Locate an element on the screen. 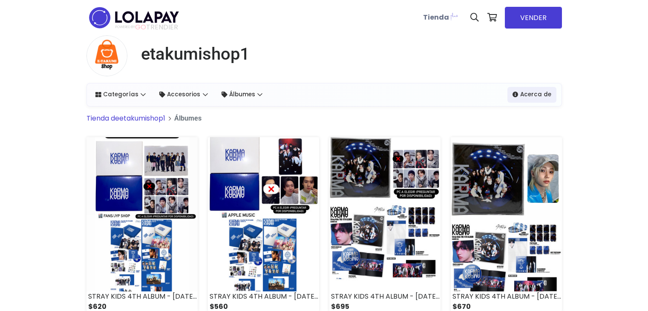  img: small_1758984573641.jpeg is located at coordinates (385, 214).